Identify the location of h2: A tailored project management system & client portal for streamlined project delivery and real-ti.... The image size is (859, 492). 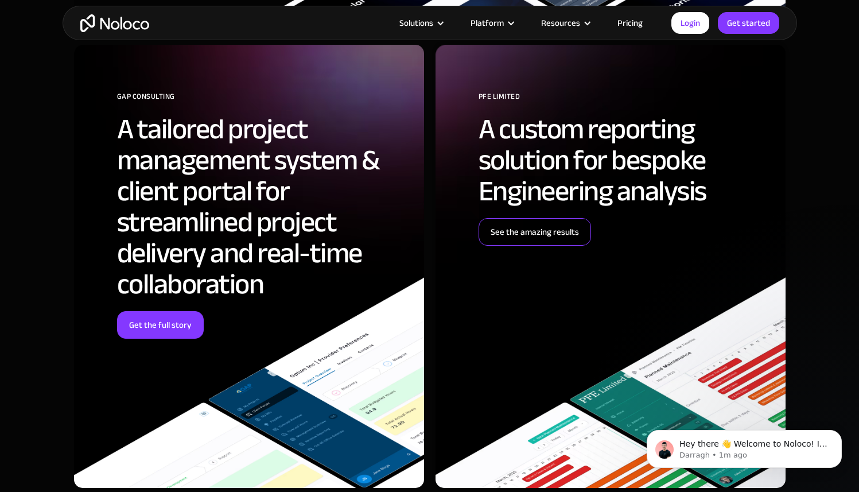
(262, 207).